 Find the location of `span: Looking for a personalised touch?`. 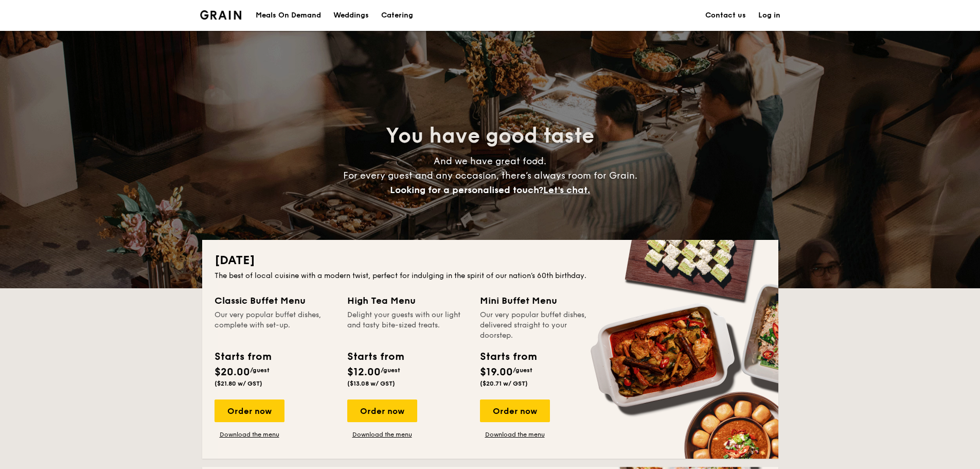

span: Looking for a personalised touch? is located at coordinates (466, 190).